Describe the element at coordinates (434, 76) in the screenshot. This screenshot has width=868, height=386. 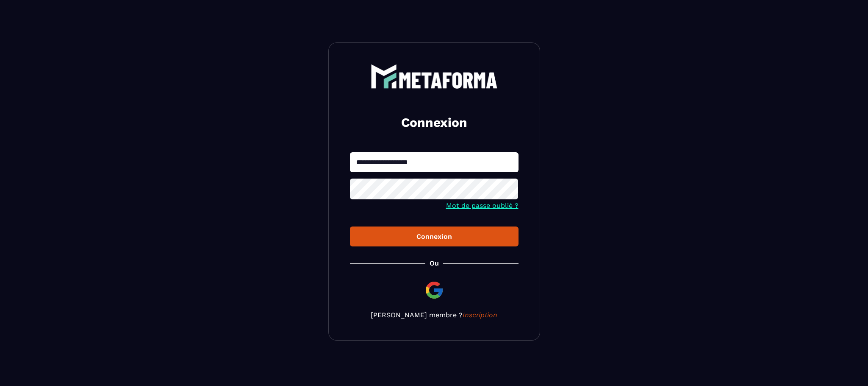
I see `a: logo` at that location.